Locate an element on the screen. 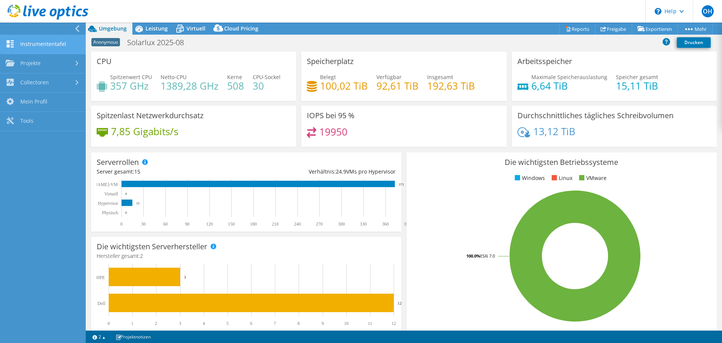  text: 60 is located at coordinates (165, 224).